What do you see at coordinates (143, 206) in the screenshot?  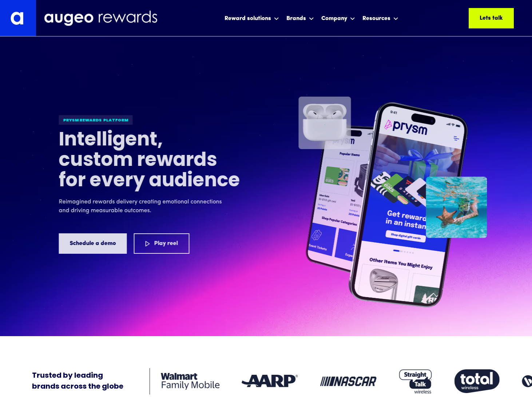 I see `p: Reimagined rewards delivery creating emotional connections and driving measurable outcomes.` at bounding box center [143, 206].